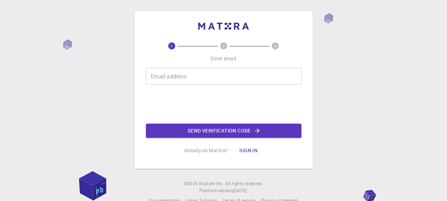  I want to click on span: Platform version, so click(216, 191).